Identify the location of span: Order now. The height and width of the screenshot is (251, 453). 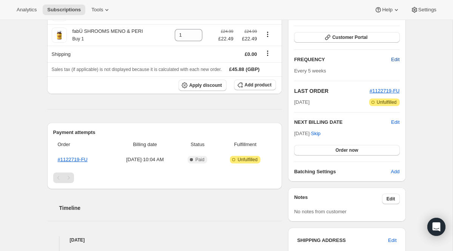
(347, 150).